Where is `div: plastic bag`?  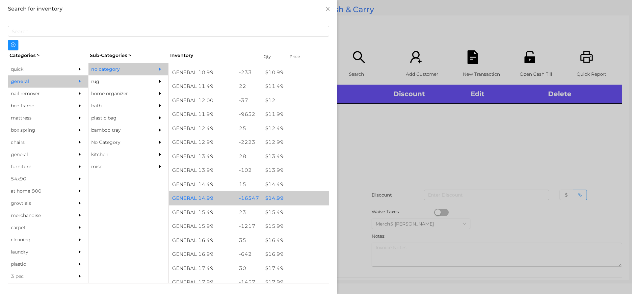
div: plastic bag is located at coordinates (118, 118).